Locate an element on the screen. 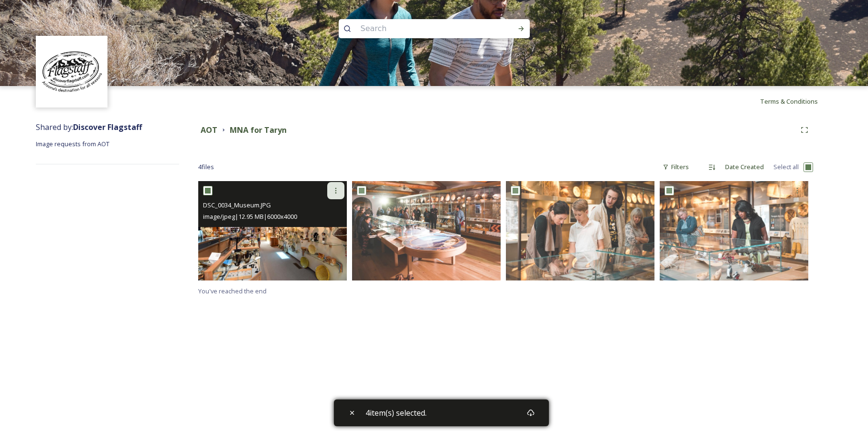 Image resolution: width=868 pixels, height=431 pixels. input: Search is located at coordinates (421, 28).